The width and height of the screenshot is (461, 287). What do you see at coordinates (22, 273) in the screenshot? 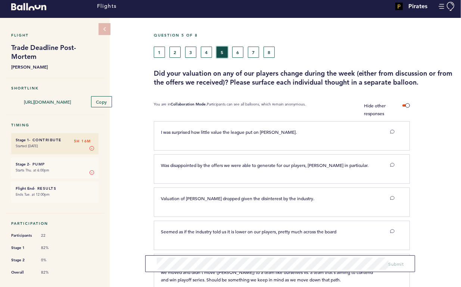
I see `span: Overall` at bounding box center [22, 273].